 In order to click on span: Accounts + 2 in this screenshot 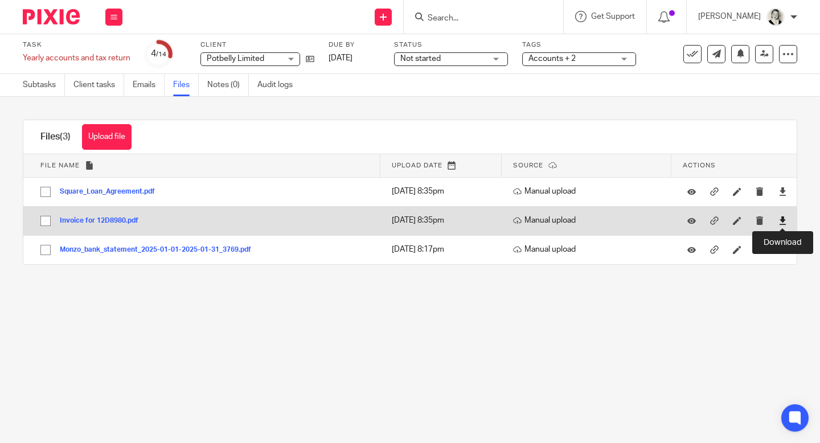, I will do `click(552, 59)`.